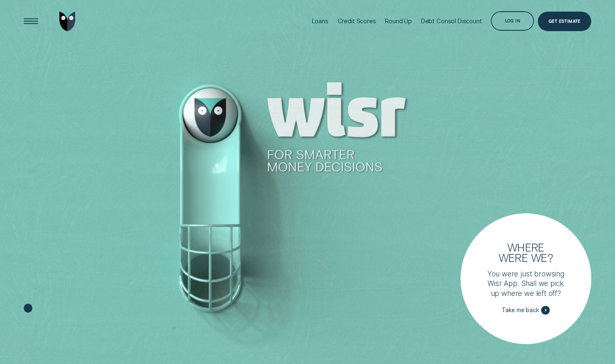  I want to click on a: Get Estimate, so click(564, 21).